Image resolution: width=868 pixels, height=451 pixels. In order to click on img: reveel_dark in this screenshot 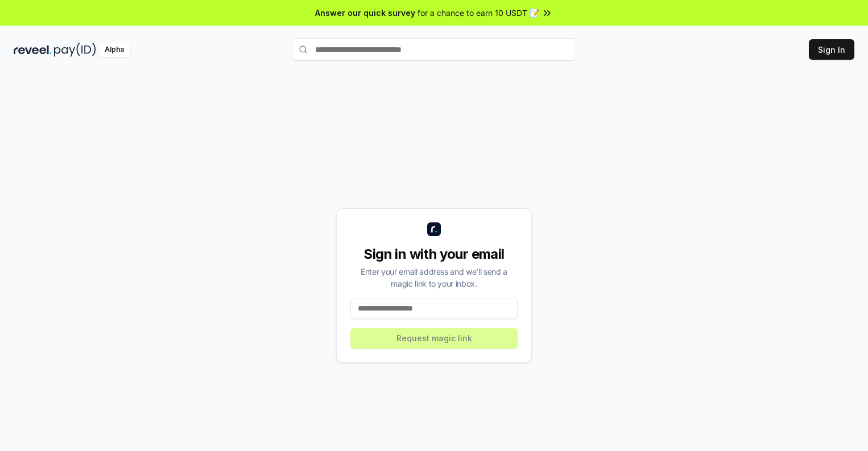, I will do `click(32, 50)`.